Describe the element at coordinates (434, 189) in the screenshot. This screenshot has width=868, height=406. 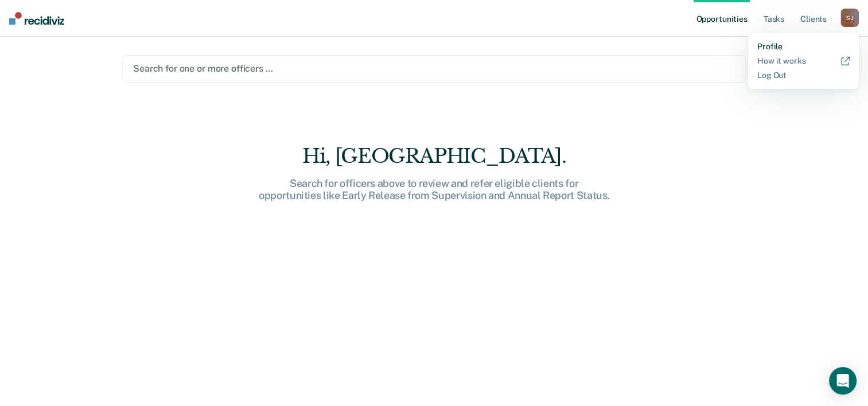
I see `div: Search for officers above to review and refer eligible clients for opportunities like Early Relea...` at that location.